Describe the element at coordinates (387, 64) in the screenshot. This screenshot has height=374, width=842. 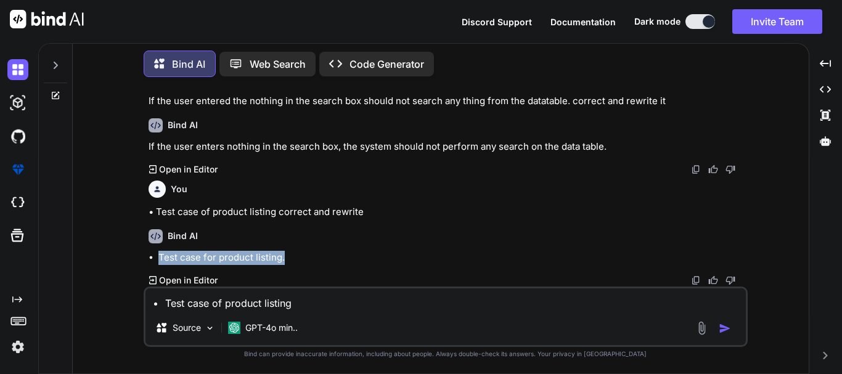
I see `p: Code Generator` at that location.